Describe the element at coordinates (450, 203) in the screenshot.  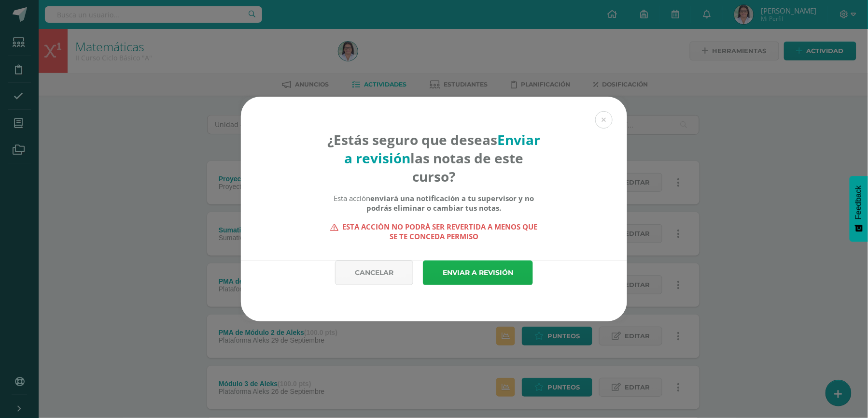
I see `b: enviará una notificación a tu supervisor y no podrás eliminar o cambiar tus notas.` at that location.